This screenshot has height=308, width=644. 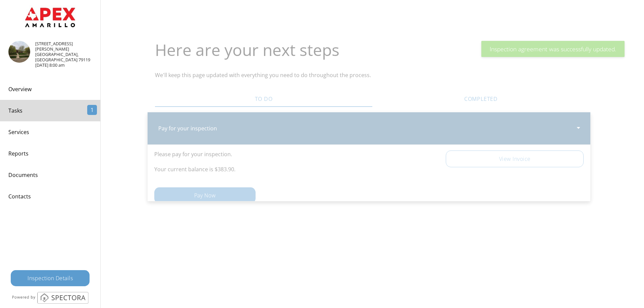 What do you see at coordinates (19, 52) in the screenshot?
I see `img: streetview` at bounding box center [19, 52].